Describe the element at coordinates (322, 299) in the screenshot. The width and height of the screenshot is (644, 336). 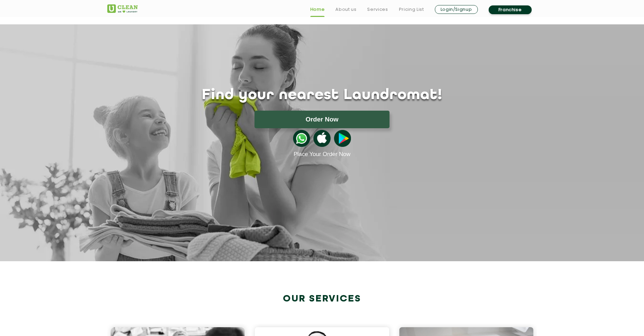
I see `h2: Our Services` at that location.